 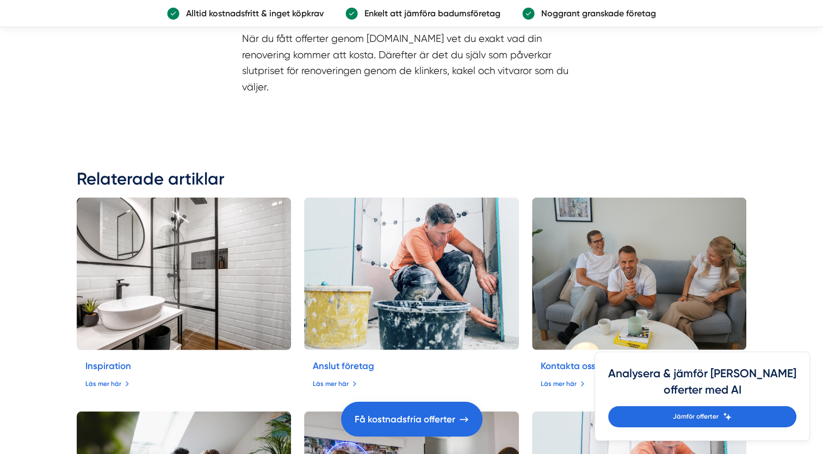 What do you see at coordinates (184, 274) in the screenshot?
I see `img: Badrumsinspiration` at bounding box center [184, 274].